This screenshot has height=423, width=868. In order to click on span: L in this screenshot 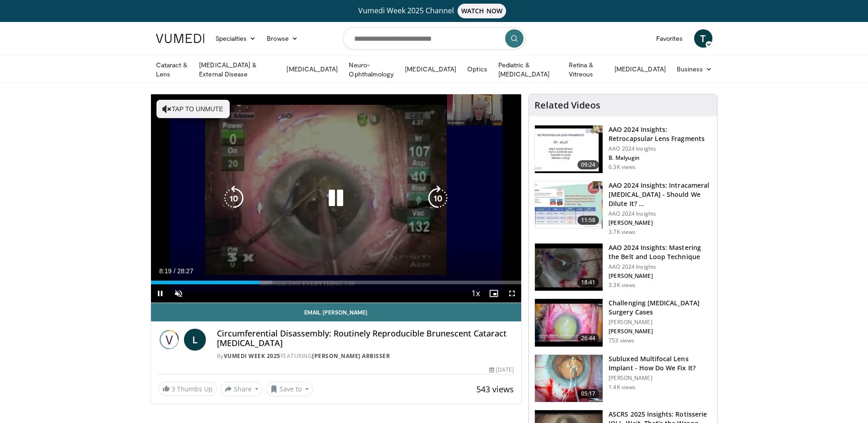, I will do `click(195, 340)`.